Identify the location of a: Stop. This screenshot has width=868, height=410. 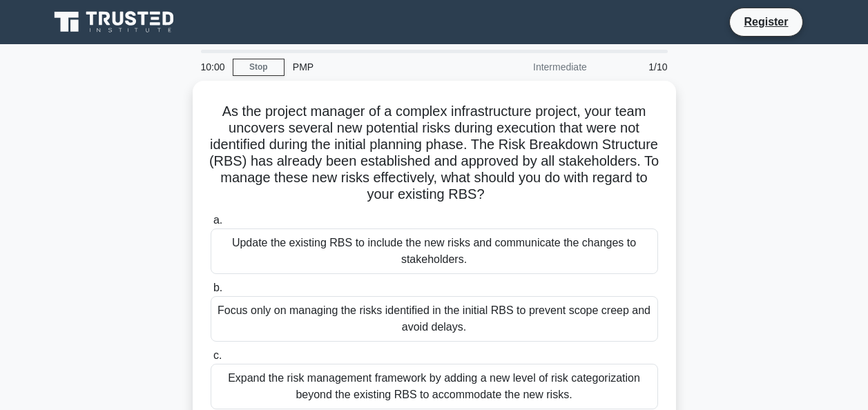
(258, 67).